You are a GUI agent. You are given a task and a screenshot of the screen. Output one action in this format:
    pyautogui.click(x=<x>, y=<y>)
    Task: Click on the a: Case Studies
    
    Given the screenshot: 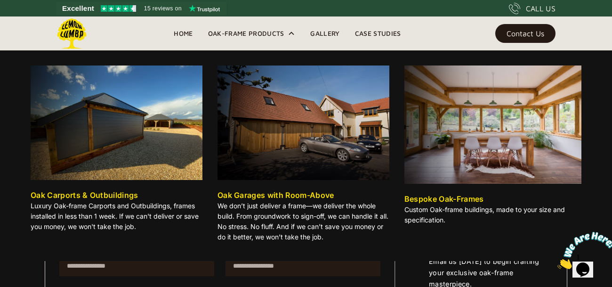 What is the action you would take?
    pyautogui.click(x=378, y=33)
    